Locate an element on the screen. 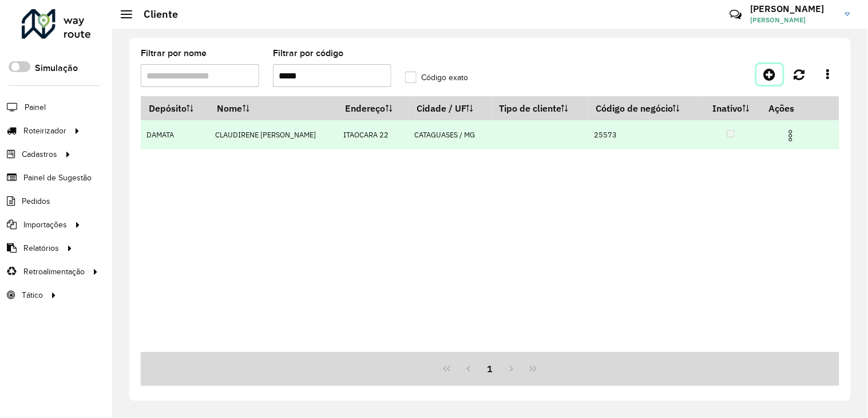  th: Depósito is located at coordinates (175, 108).